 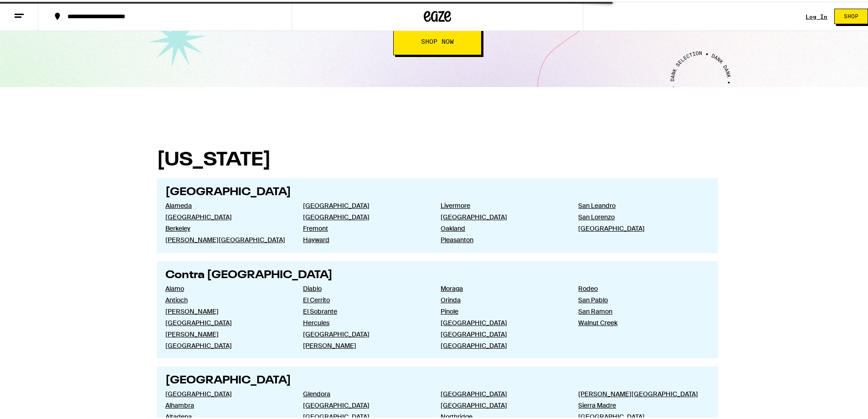 What do you see at coordinates (227, 415) in the screenshot?
I see `a: Altadena` at bounding box center [227, 415].